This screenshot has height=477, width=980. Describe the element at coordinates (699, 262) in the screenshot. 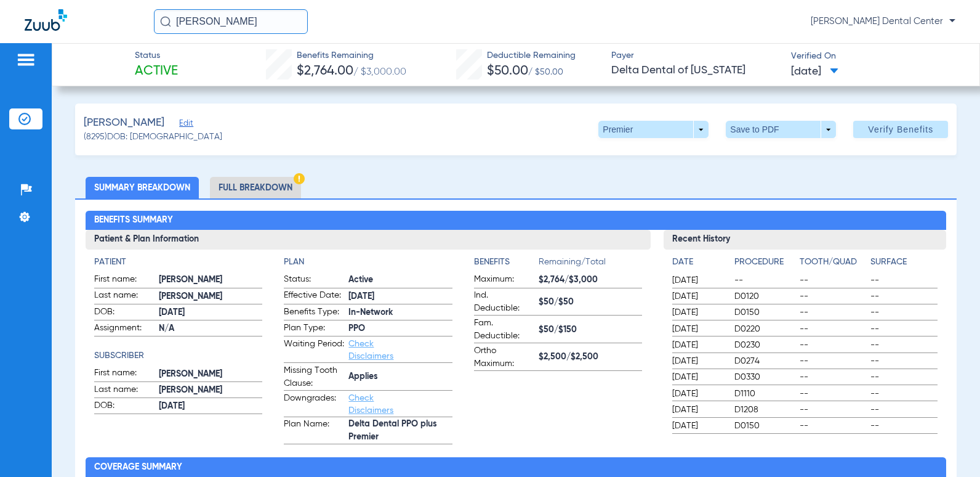

I see `h4: Date` at that location.